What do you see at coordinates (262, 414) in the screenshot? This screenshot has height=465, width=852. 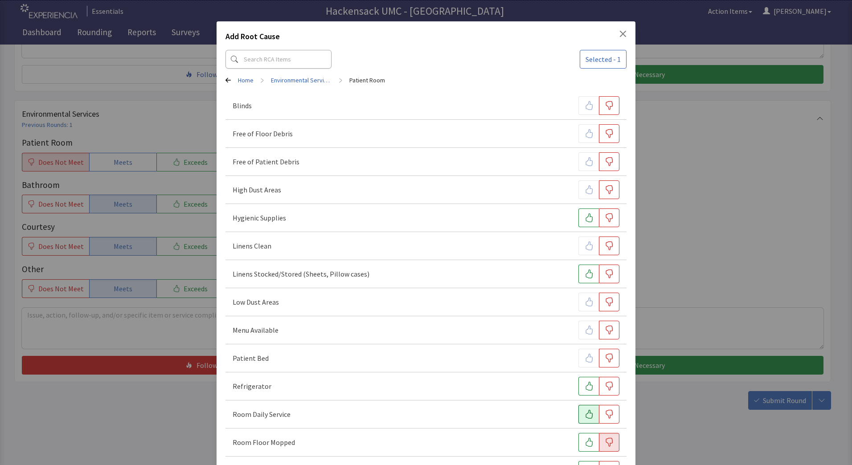 I see `p: Room Daily Service` at bounding box center [262, 414].